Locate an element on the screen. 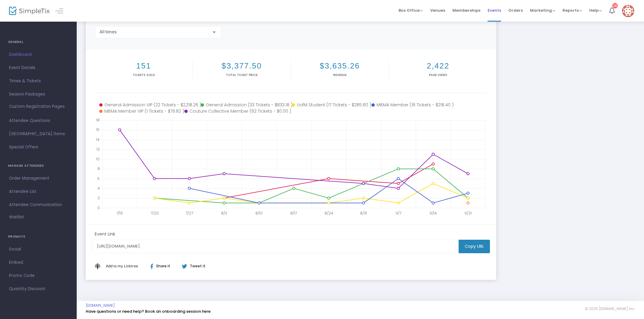 Image resolution: width=644 pixels, height=319 pixels. text: 2 is located at coordinates (99, 197).